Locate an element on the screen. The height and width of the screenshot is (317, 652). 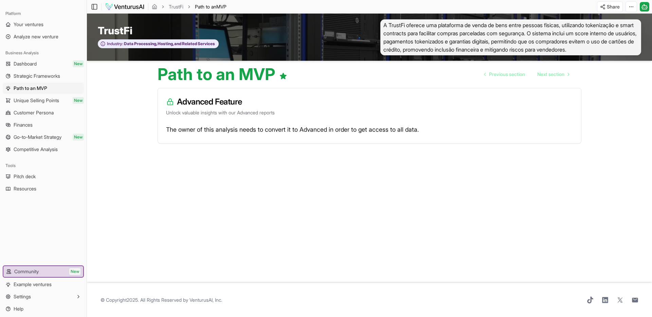
a: Example ventures is located at coordinates (43, 285).